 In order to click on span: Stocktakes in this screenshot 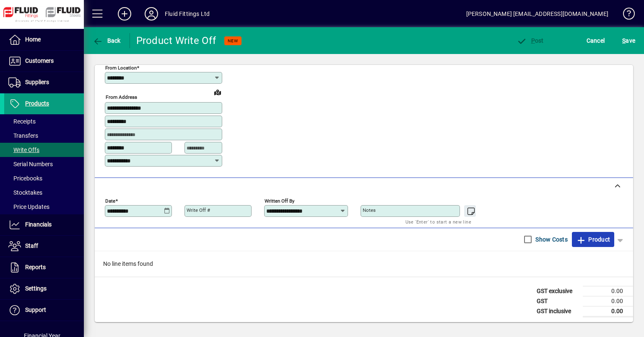, I will do `click(25, 193)`.